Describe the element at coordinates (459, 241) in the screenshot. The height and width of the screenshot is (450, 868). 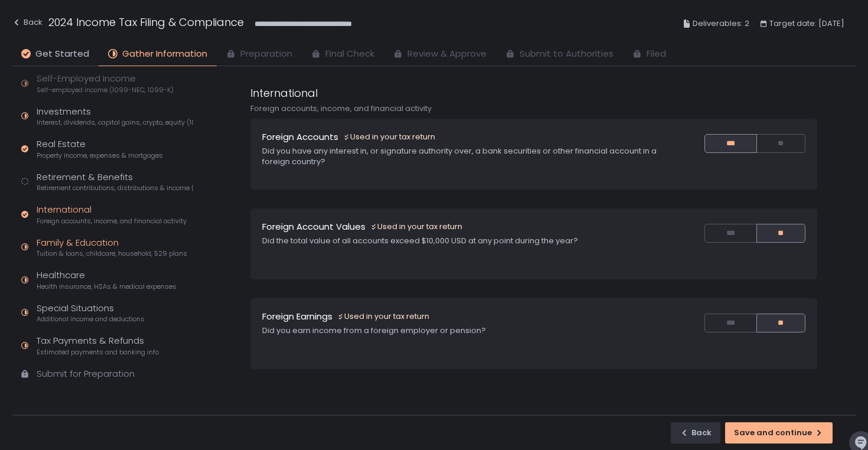
I see `div: Did the total value of all accounts exceed $10,000 USD at any point during the year?` at that location.